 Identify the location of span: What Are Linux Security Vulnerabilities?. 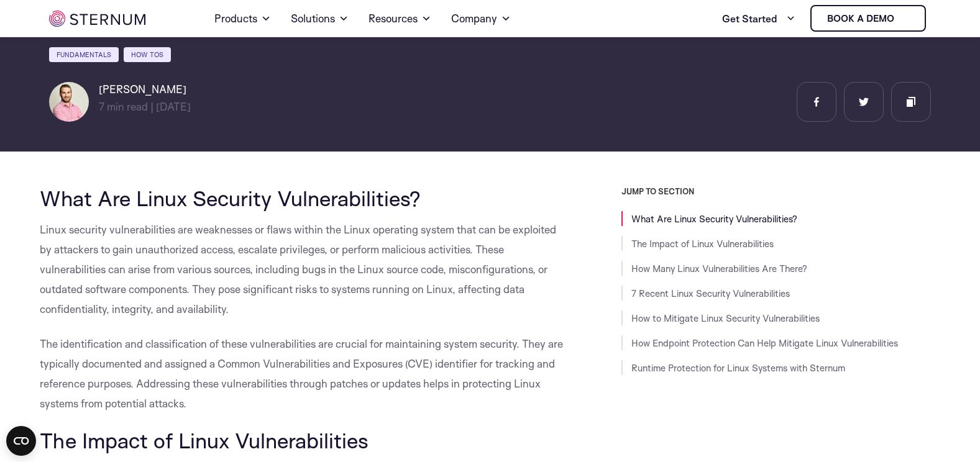
(230, 198).